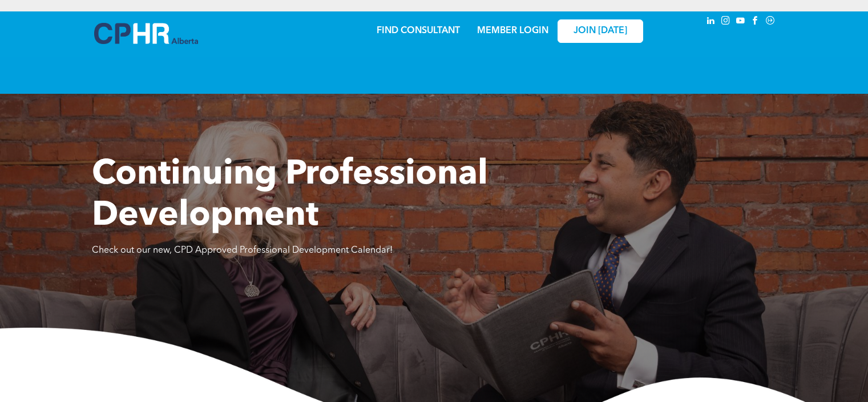  Describe the element at coordinates (711, 21) in the screenshot. I see `a: linkedin` at that location.